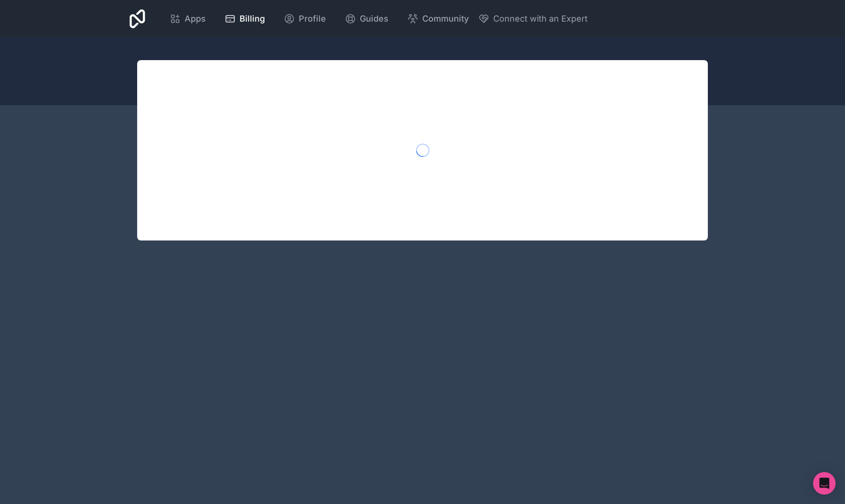 The height and width of the screenshot is (504, 845). I want to click on a: Profile, so click(305, 19).